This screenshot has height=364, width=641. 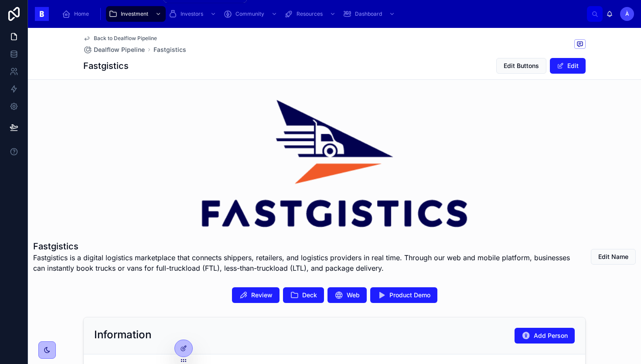 I want to click on div: scrollable content, so click(x=321, y=14).